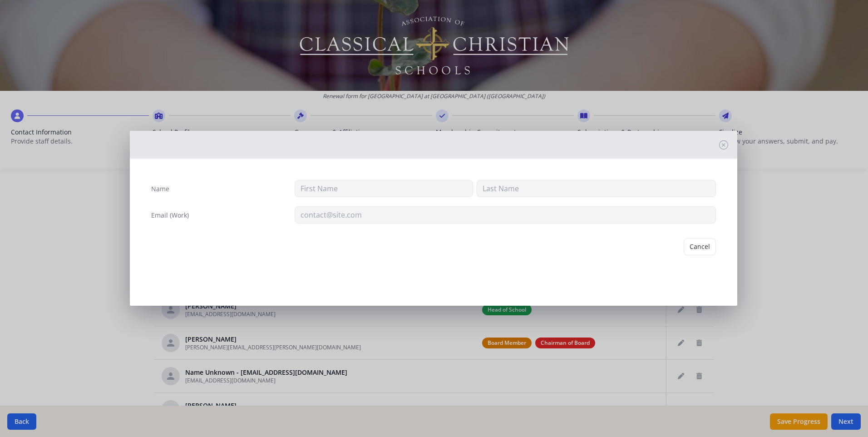  What do you see at coordinates (161, 189) in the screenshot?
I see `label: Name` at bounding box center [161, 189].